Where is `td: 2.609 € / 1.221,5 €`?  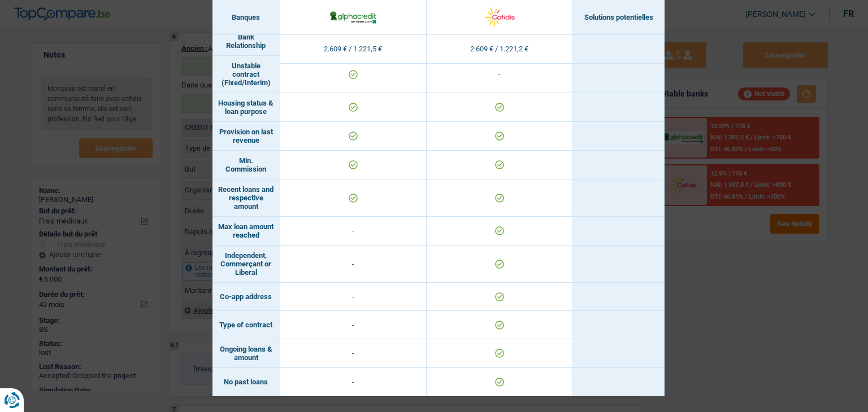
td: 2.609 € / 1.221,5 € is located at coordinates (353, 49).